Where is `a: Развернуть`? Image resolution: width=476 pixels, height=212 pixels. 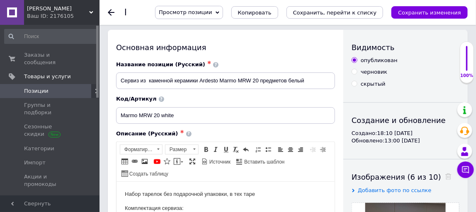 a: Развернуть is located at coordinates (192, 162).